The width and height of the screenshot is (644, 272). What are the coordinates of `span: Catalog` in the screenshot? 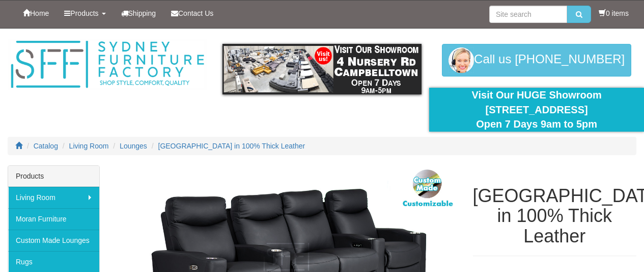 It's located at (46, 146).